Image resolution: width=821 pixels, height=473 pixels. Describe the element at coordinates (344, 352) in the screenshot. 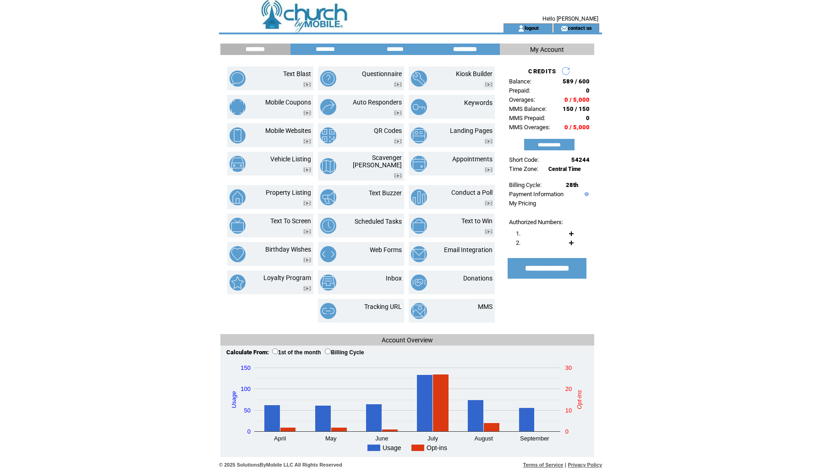

I see `label: Billing Cycle` at that location.